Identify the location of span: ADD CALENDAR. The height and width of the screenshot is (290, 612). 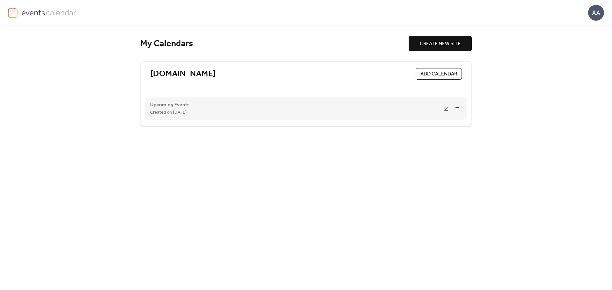
(439, 74).